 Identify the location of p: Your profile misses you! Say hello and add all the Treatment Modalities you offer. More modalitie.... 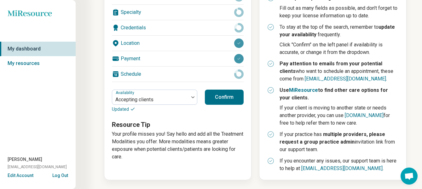
(178, 145).